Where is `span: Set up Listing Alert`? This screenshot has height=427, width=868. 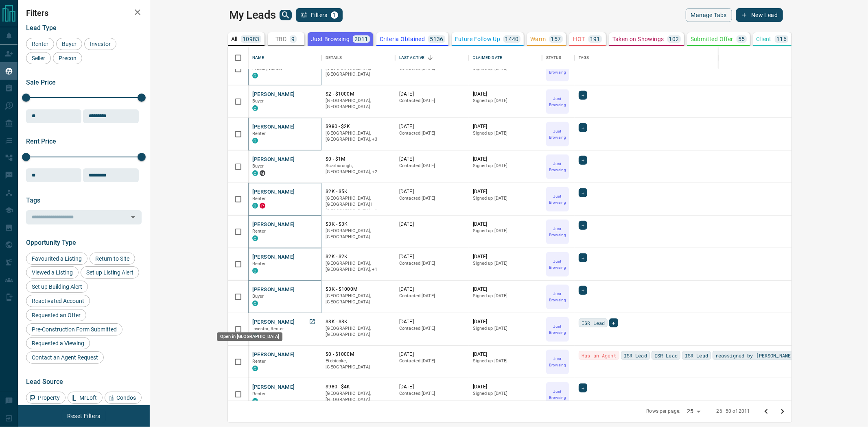
span: Set up Listing Alert is located at coordinates (110, 273).